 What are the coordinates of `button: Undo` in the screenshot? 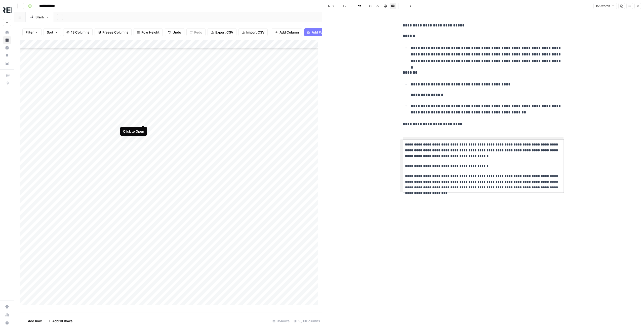 It's located at (174, 32).